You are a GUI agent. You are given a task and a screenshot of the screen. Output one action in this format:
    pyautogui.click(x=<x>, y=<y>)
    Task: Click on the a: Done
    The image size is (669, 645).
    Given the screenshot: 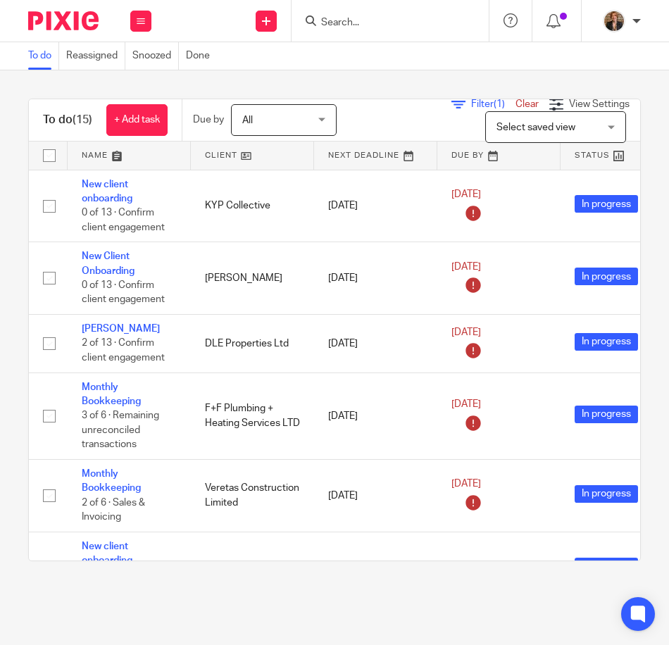 What is the action you would take?
    pyautogui.click(x=201, y=56)
    